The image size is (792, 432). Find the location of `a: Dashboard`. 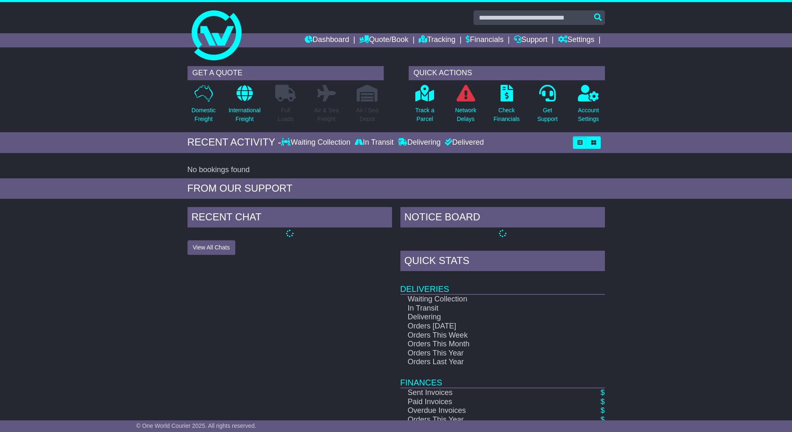

a: Dashboard is located at coordinates (327, 40).